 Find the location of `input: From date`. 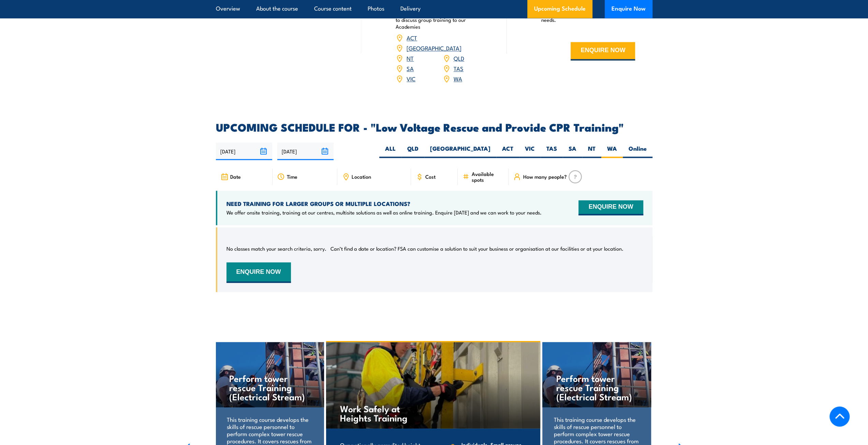

input: From date is located at coordinates (244, 151).